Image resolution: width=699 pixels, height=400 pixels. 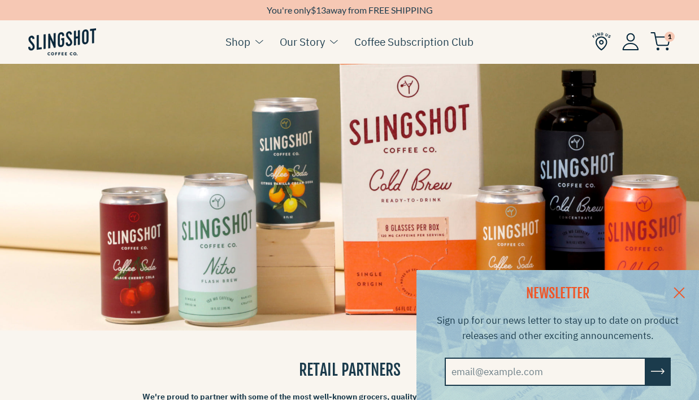 I want to click on span: 1, so click(x=669, y=37).